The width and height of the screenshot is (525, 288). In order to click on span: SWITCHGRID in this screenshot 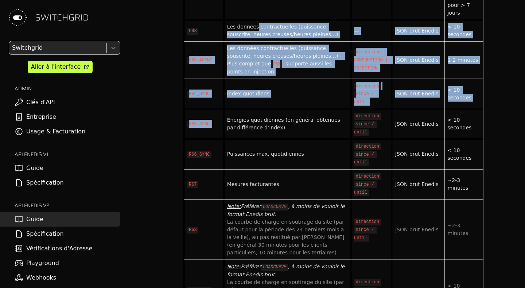, I will do `click(62, 18)`.